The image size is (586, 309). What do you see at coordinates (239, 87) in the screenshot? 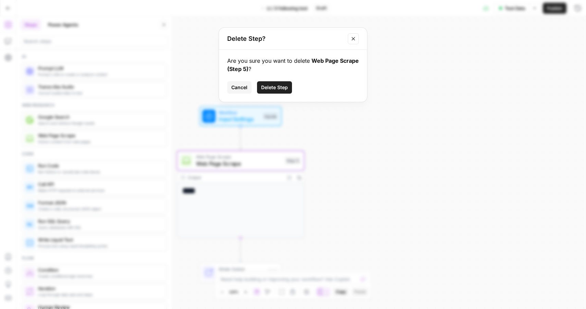
I see `button: Cancel` at bounding box center [239, 87].